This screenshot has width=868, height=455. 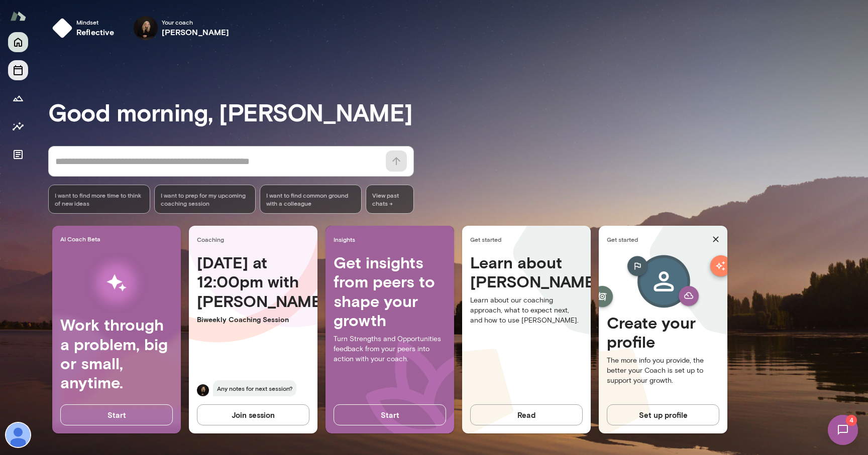 What do you see at coordinates (663, 415) in the screenshot?
I see `button: Set up profile` at bounding box center [663, 415].